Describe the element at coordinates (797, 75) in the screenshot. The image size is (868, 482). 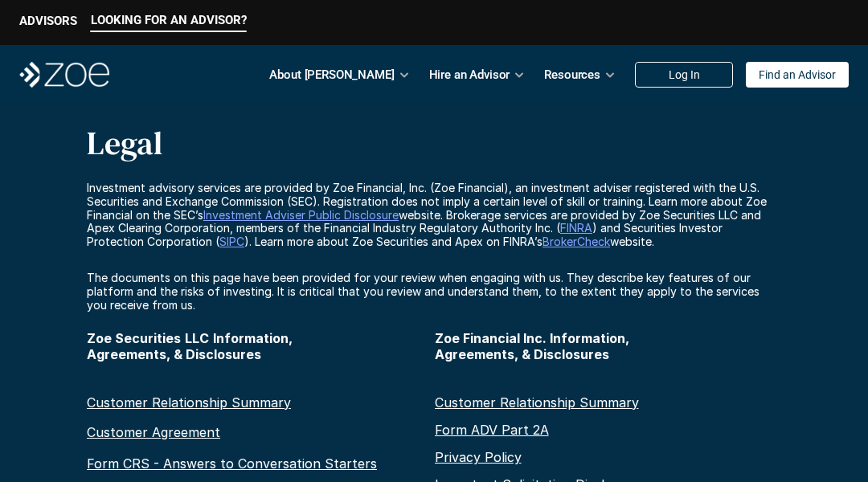
I see `p: Find an Advisor` at that location.